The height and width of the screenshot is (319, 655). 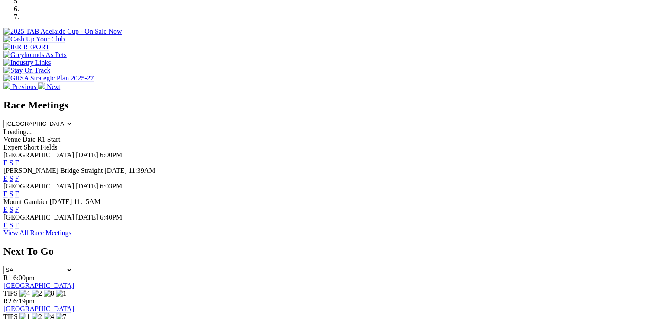 What do you see at coordinates (63, 32) in the screenshot?
I see `img: 2025 TAB Adelaide Cup - On Sale Now` at bounding box center [63, 32].